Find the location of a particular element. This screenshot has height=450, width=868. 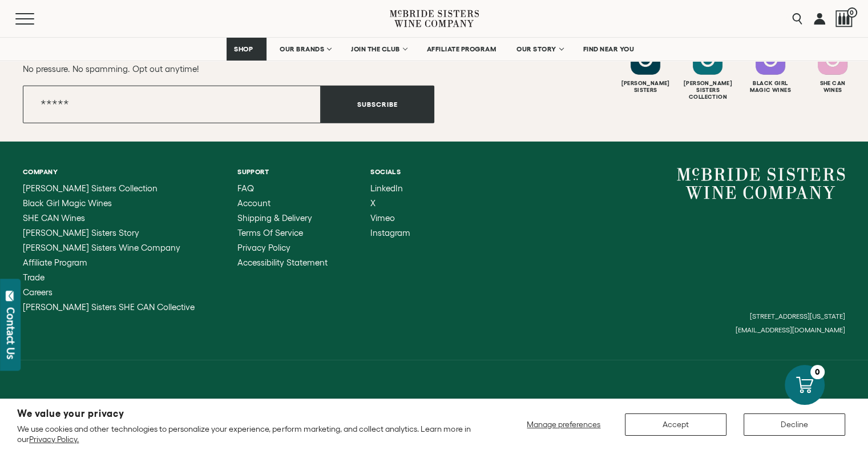

span: Terms of Service is located at coordinates (270, 233).